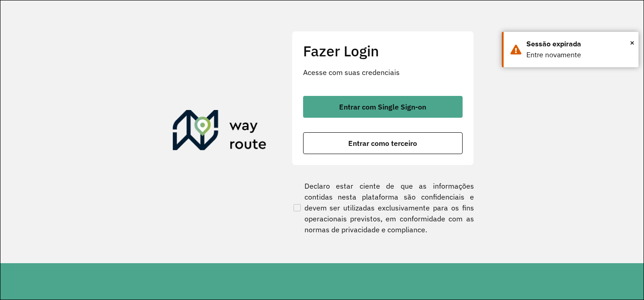 The height and width of the screenshot is (300, 644). I want to click on img: Roteirizador AmbevTech, so click(220, 132).